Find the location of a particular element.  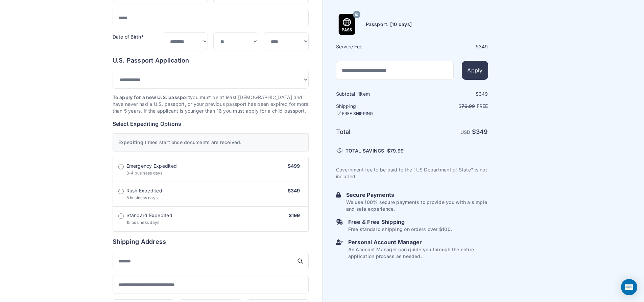

p: We use 100% secure payments to provide you with a simple and safe experience. is located at coordinates (417, 206).